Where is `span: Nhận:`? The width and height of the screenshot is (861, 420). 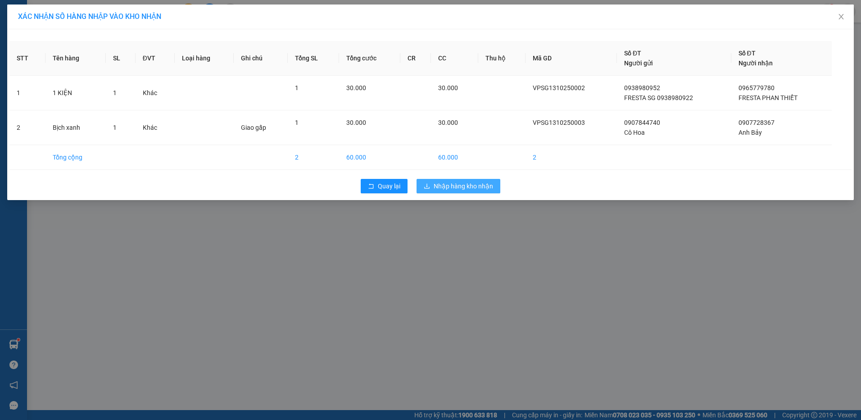
span: Nhận: is located at coordinates (97, 13).